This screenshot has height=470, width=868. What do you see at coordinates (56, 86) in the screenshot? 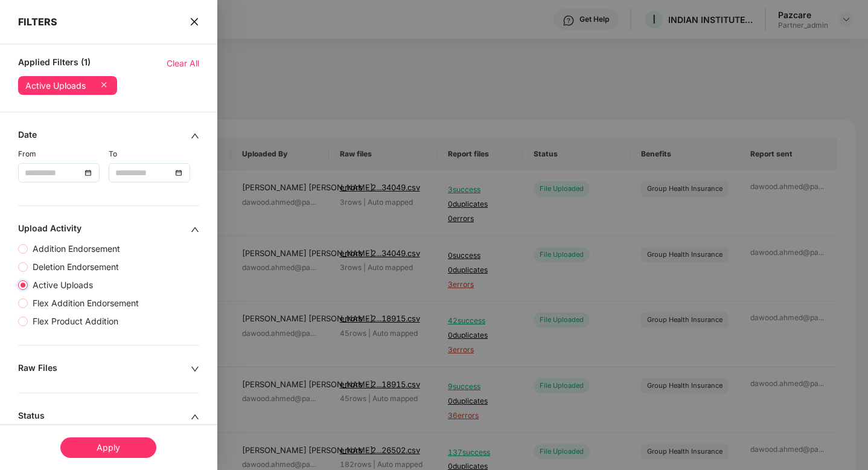
I see `div: Active Uploads` at bounding box center [56, 86].